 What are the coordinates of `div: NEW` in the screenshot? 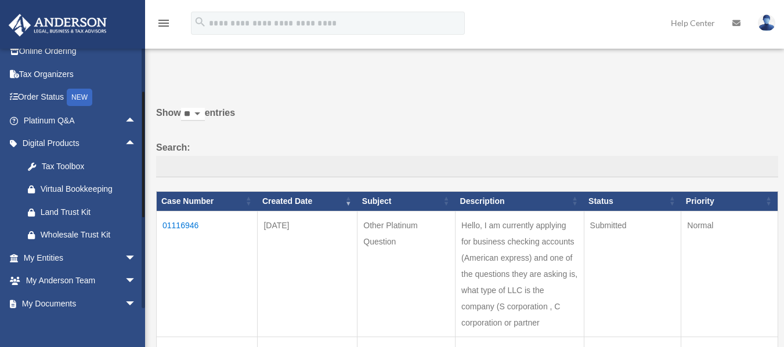 It's located at (79, 97).